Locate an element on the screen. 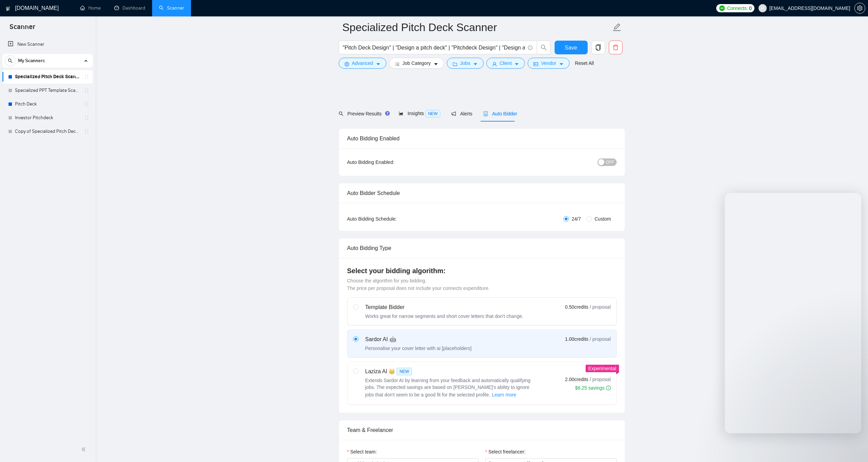 The image size is (868, 462). input: Scanner name... is located at coordinates (476, 28).